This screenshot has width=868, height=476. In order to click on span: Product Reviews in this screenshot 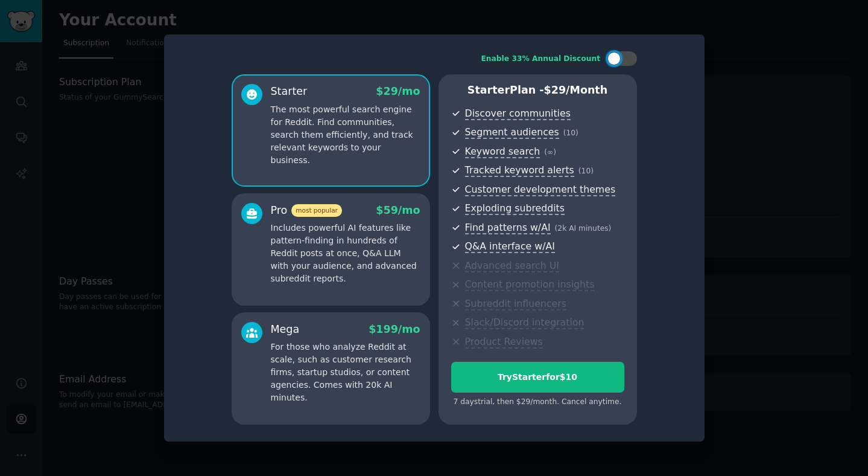, I will do `click(504, 342)`.